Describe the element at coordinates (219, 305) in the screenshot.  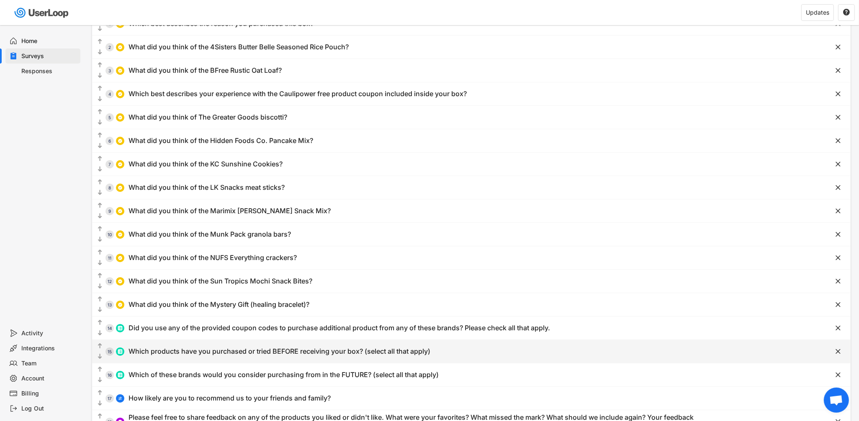
I see `div: What did you think of the Mystery Gift (healing bracelet)?` at that location.